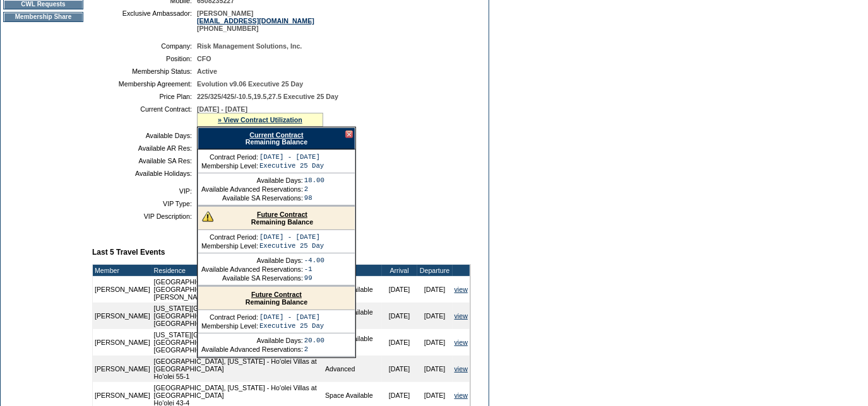 Image resolution: width=868 pixels, height=406 pixels. Describe the element at coordinates (144, 58) in the screenshot. I see `td: Position:` at that location.